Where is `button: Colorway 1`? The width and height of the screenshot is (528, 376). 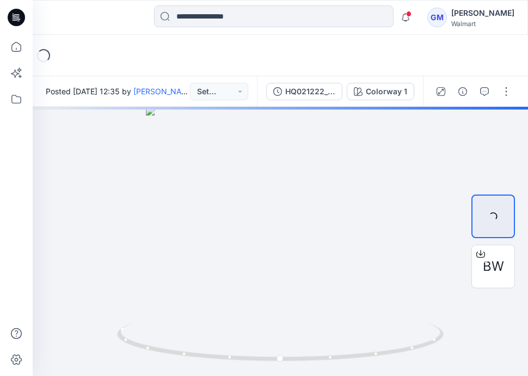 button: Colorway 1 is located at coordinates (381, 91).